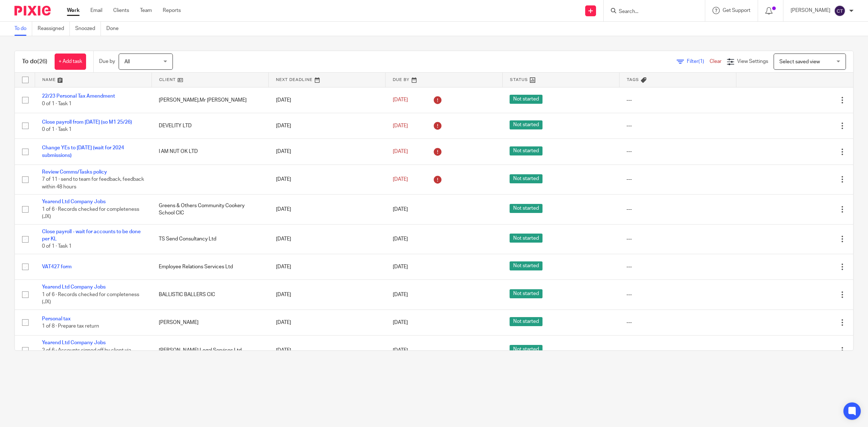 This screenshot has width=868, height=427. Describe the element at coordinates (210, 152) in the screenshot. I see `td: I AM NUT OK LTD` at that location.